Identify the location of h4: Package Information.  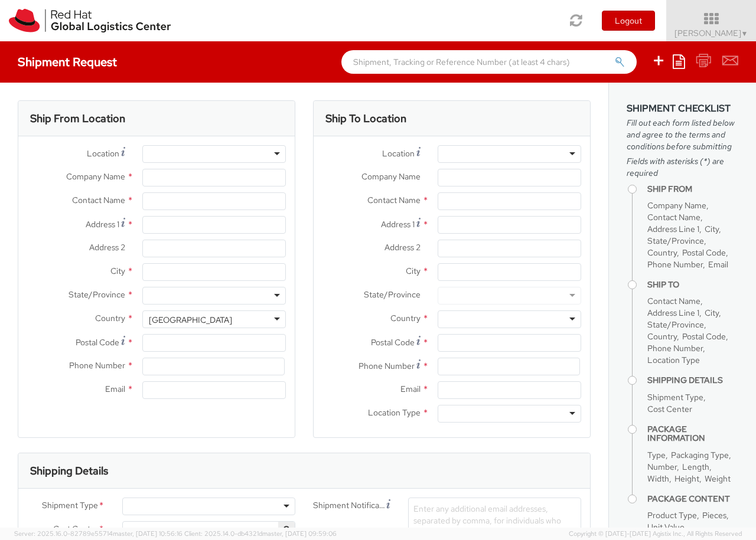
(693, 434).